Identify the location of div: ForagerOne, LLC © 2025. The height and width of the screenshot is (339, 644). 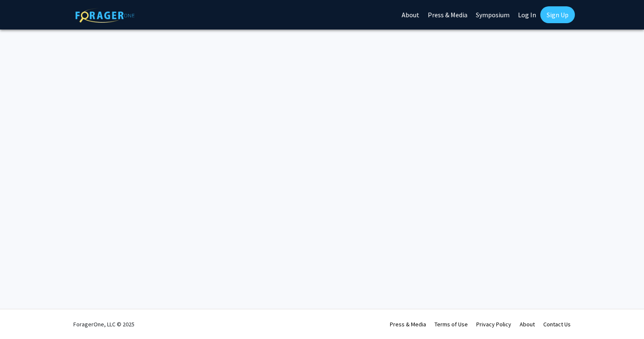
(104, 325).